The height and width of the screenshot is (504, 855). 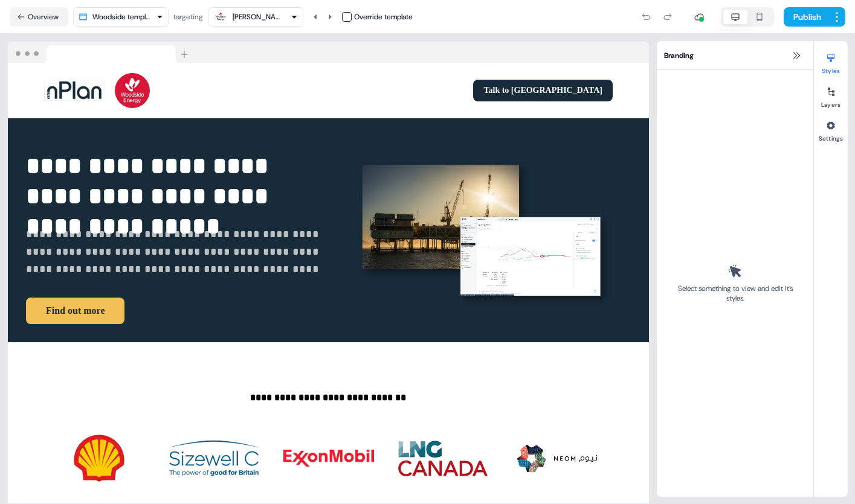 What do you see at coordinates (735, 56) in the screenshot?
I see `div: Branding` at bounding box center [735, 56].